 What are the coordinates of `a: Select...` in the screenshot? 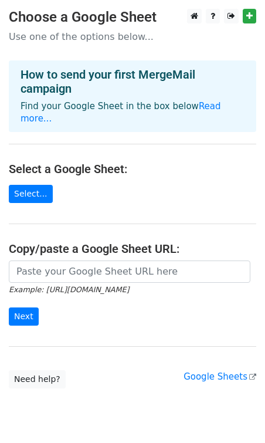 It's located at (30, 194).